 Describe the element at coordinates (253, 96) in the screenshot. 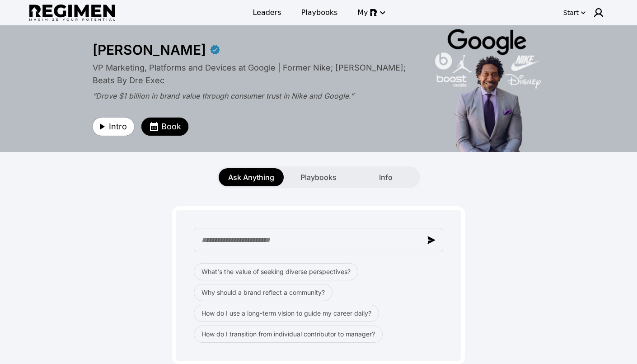

I see `div: “Drove $1 billion in brand value through consumer trust in Nike and Google.”` at that location.